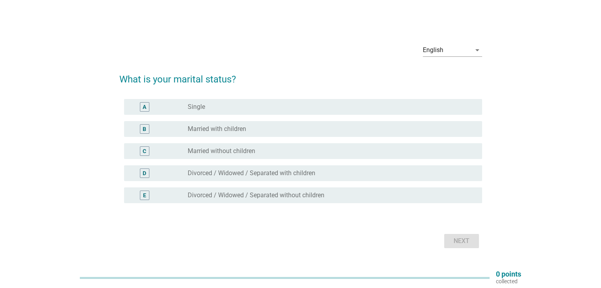 This screenshot has width=601, height=288. I want to click on div: E, so click(145, 196).